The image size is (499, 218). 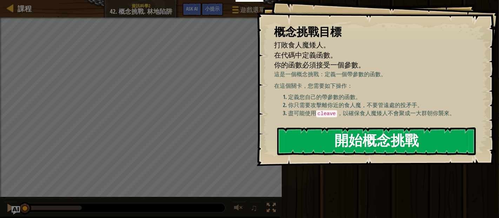 I want to click on a: 課程, so click(x=23, y=8).